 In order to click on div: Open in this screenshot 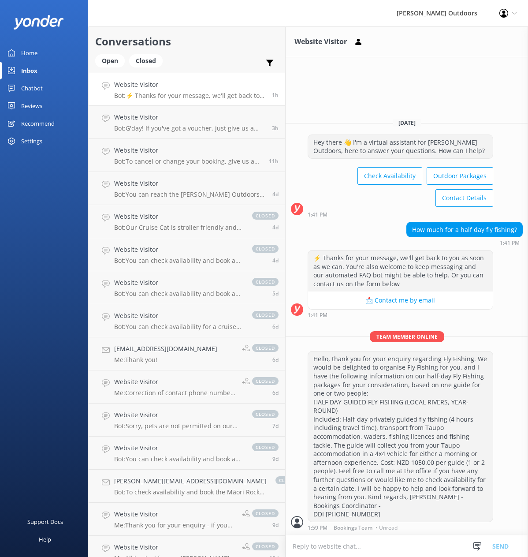, I will do `click(110, 61)`.